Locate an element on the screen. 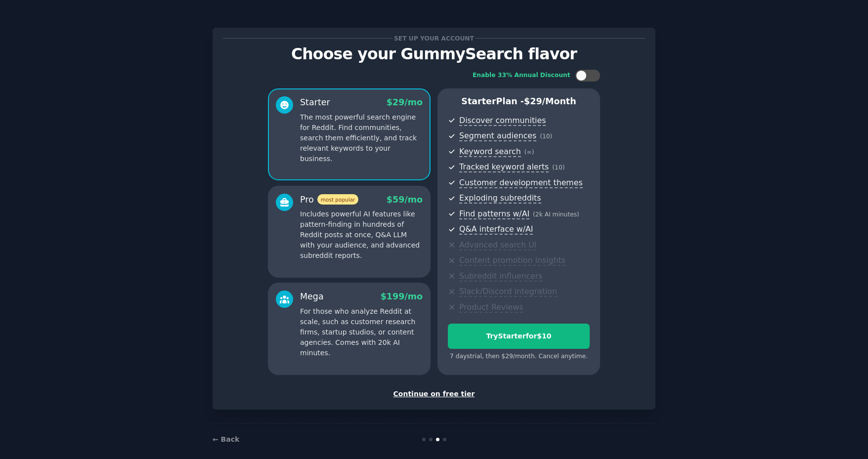  div: Enable 33% Annual Discount is located at coordinates (522, 76).